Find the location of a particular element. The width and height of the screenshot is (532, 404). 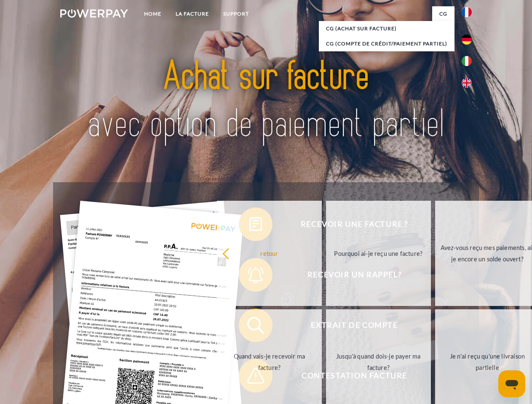

img: title-powerpay_fr.svg is located at coordinates (266, 101).